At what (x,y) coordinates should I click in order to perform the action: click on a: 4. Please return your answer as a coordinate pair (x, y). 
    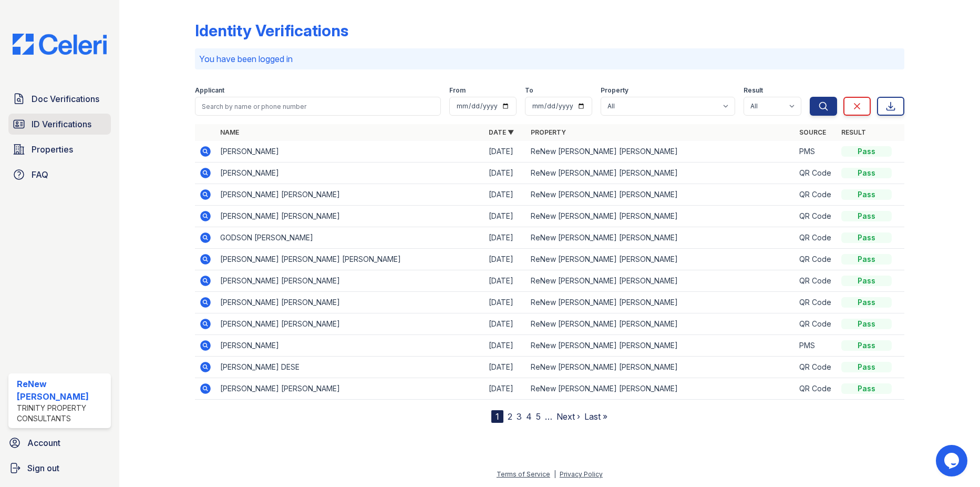
    Looking at the image, I should click on (528, 416).